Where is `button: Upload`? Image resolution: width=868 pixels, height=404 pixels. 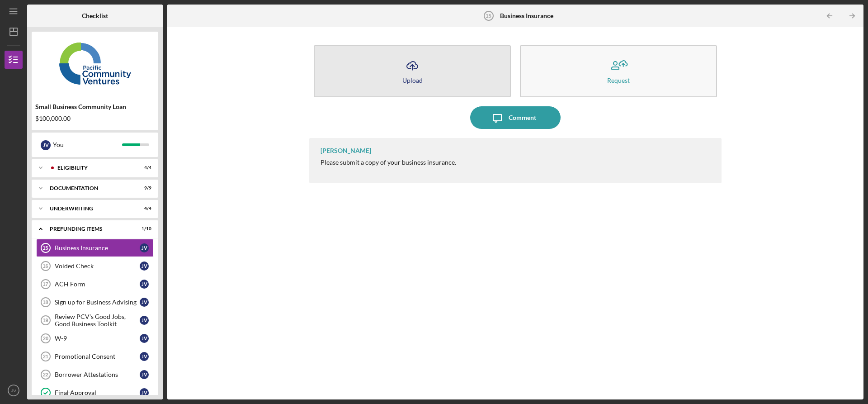
button: Upload is located at coordinates (412, 71).